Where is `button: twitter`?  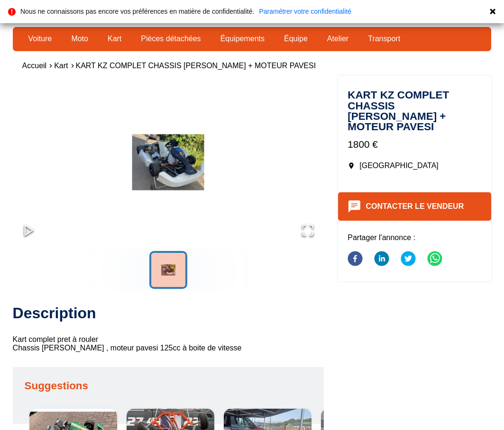 button: twitter is located at coordinates (408, 260).